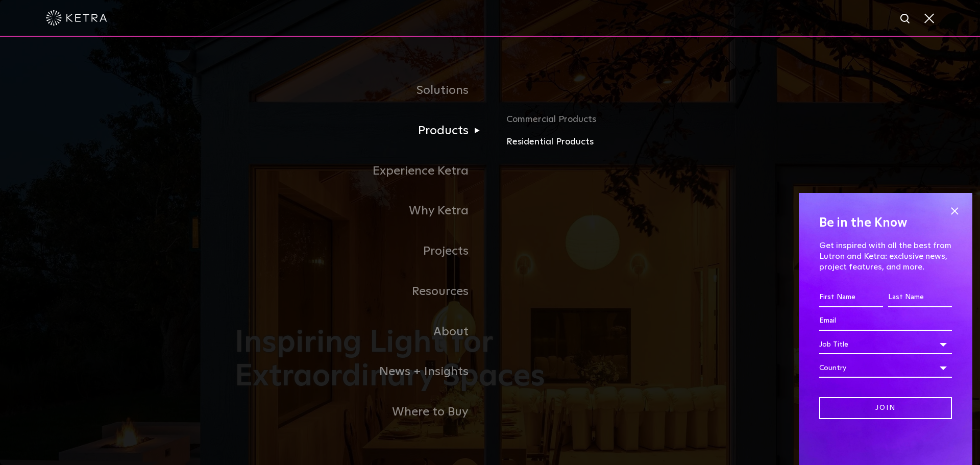 Image resolution: width=980 pixels, height=465 pixels. Describe the element at coordinates (886, 257) in the screenshot. I see `p: Get inspired with all the best from Lutron and Ketra: exclusive news, project features, and more.` at that location.